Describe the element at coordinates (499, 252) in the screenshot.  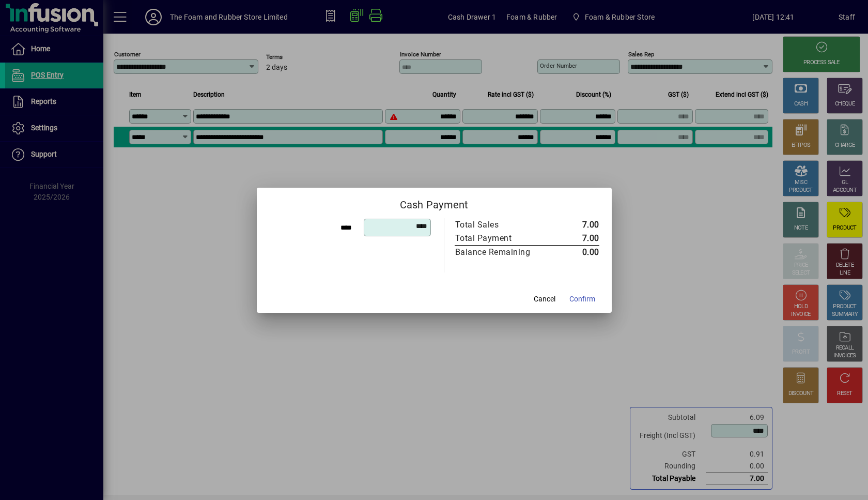
I see `div: Balance Remaining` at that location.